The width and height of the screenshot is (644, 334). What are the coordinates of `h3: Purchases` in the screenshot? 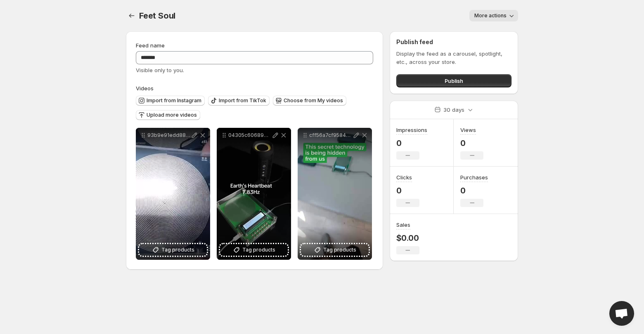 It's located at (474, 177).